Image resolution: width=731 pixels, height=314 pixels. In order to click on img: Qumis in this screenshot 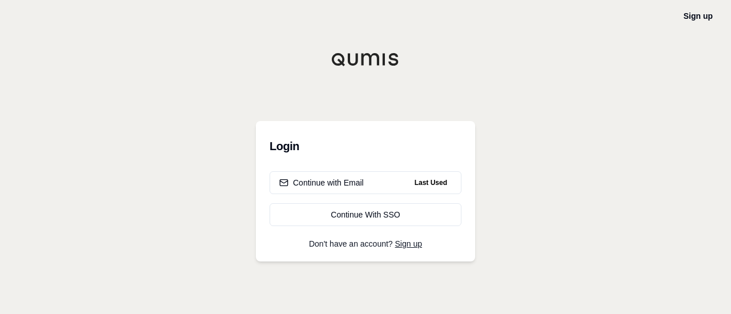, I will do `click(366, 59)`.